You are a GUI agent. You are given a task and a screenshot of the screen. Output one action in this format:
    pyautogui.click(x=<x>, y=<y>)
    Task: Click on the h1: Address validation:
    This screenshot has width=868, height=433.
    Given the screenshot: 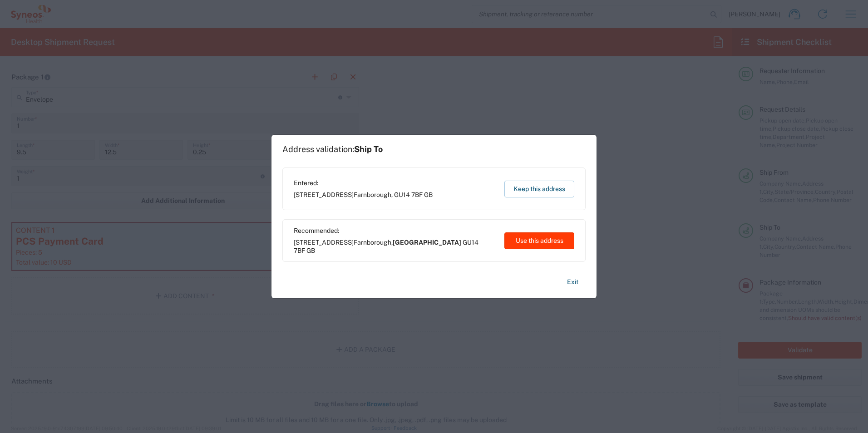 What is the action you would take?
    pyautogui.click(x=332, y=150)
    